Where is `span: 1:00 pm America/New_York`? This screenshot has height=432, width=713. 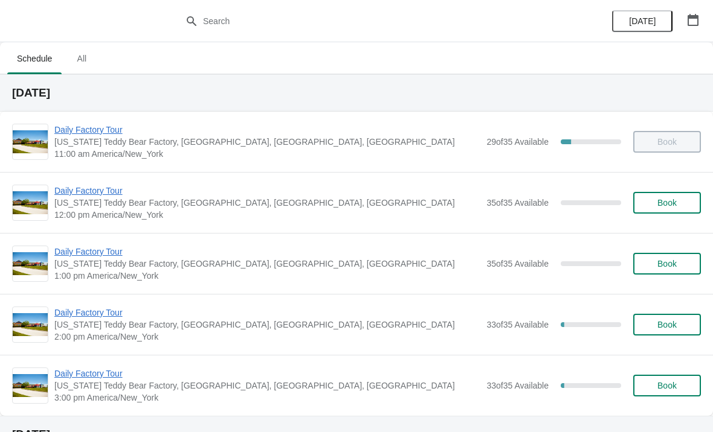
span: 1:00 pm America/New_York is located at coordinates (267, 276).